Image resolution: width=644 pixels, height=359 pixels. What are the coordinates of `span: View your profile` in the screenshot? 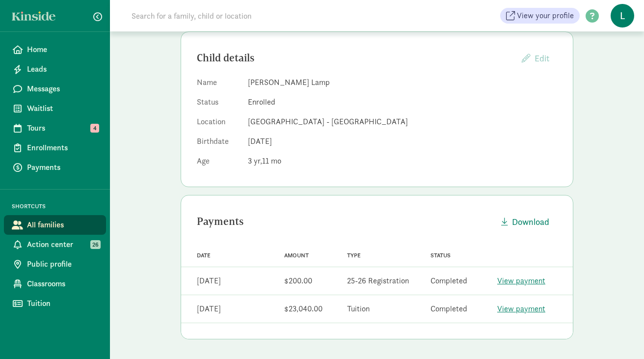 It's located at (545, 15).